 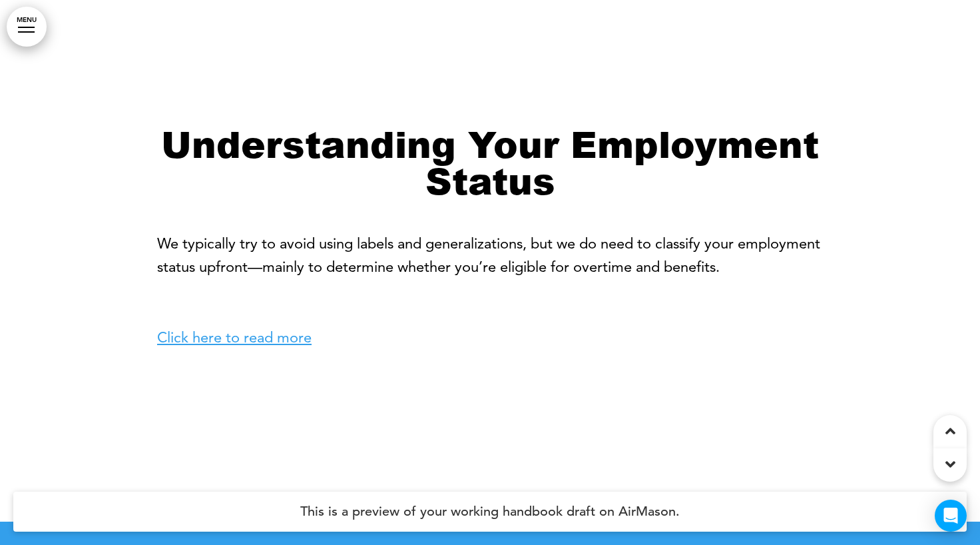 What do you see at coordinates (490, 512) in the screenshot?
I see `h4: This is a preview of your working handbook draft on AirMason.` at bounding box center [490, 512].